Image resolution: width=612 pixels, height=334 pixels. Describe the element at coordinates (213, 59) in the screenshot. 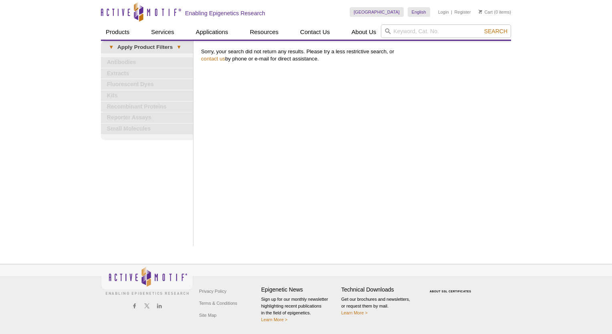

I see `a: contact us` at that location.